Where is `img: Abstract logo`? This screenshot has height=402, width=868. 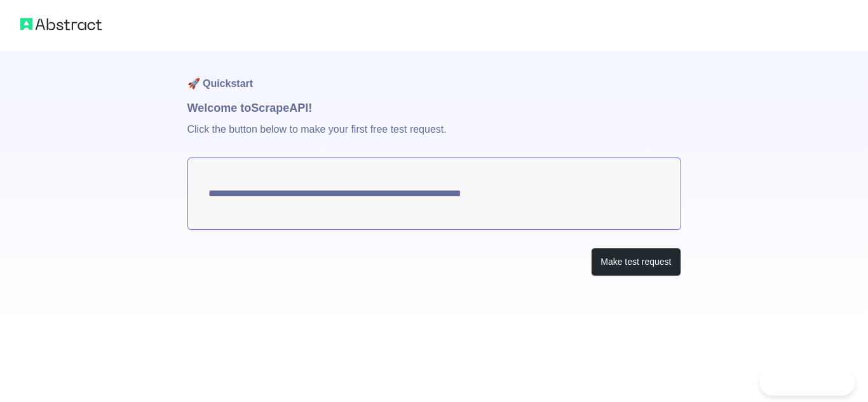 img: Abstract logo is located at coordinates (61, 24).